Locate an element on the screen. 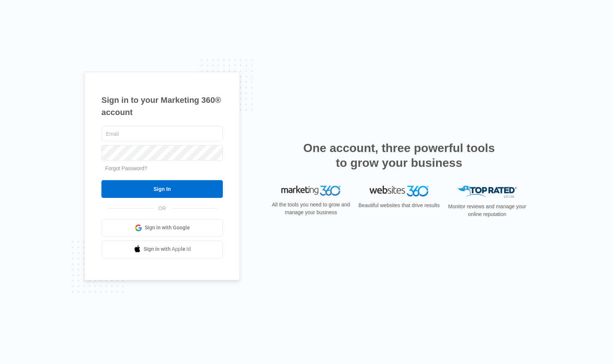  img: Websites 360 is located at coordinates (399, 191).